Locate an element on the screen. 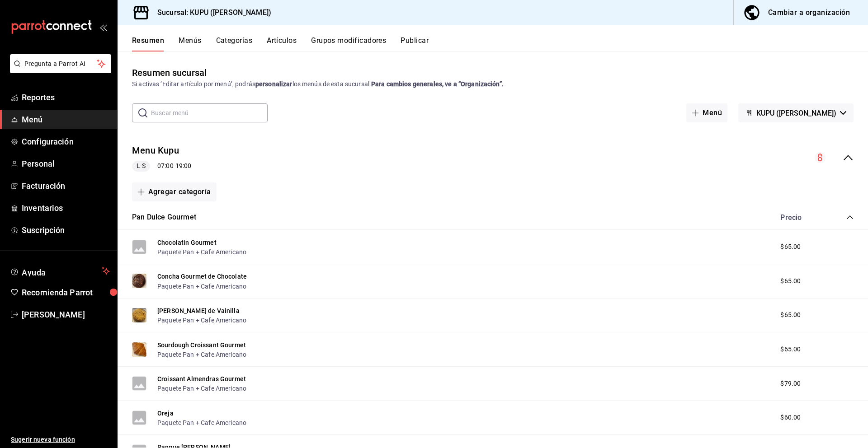  button: Concha Gourmet de Chocolate is located at coordinates (202, 276).